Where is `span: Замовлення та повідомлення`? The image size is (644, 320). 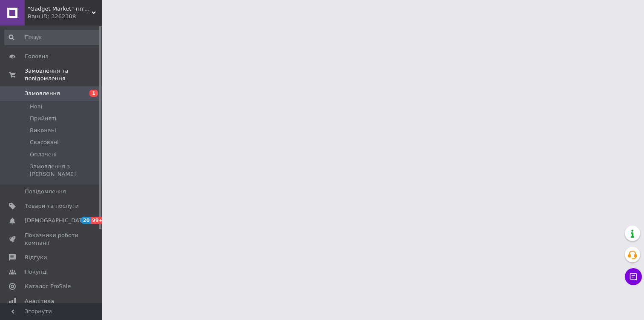 span: Замовлення та повідомлення is located at coordinates (64, 75).